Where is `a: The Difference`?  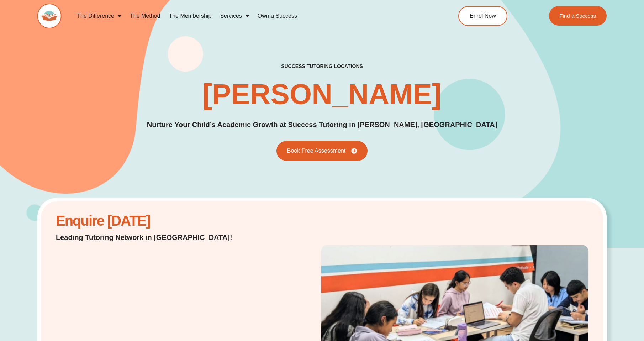 a: The Difference is located at coordinates (99, 16).